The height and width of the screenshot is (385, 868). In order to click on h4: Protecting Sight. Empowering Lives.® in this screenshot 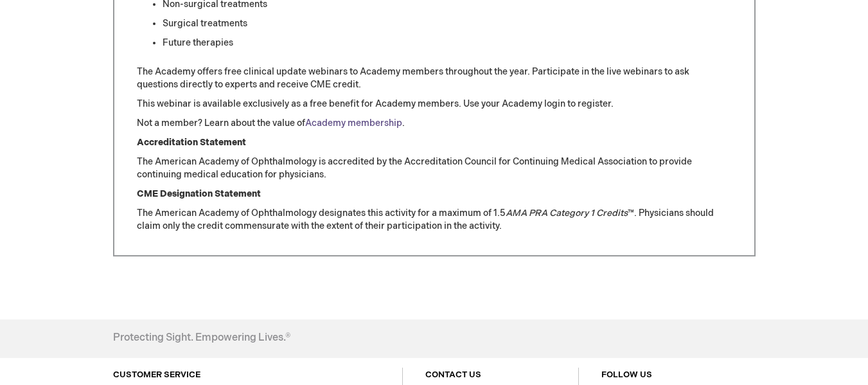, I will do `click(202, 338)`.